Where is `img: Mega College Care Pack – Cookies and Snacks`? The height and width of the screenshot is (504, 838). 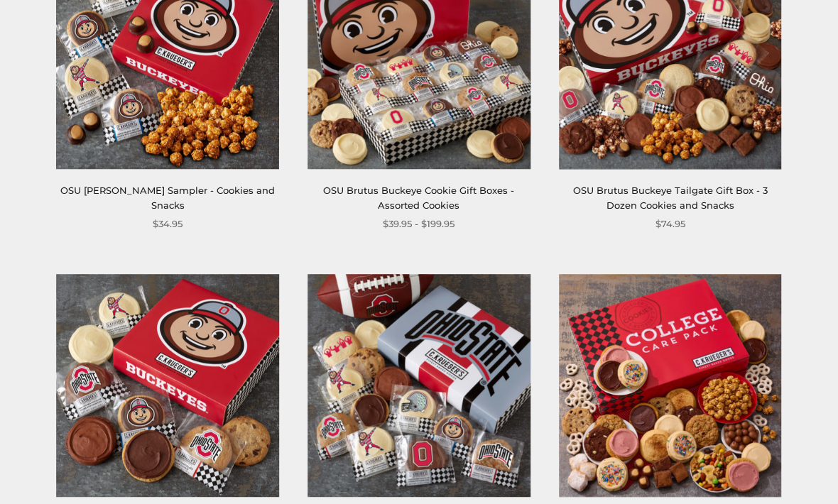
img: Mega College Care Pack – Cookies and Snacks is located at coordinates (670, 385).